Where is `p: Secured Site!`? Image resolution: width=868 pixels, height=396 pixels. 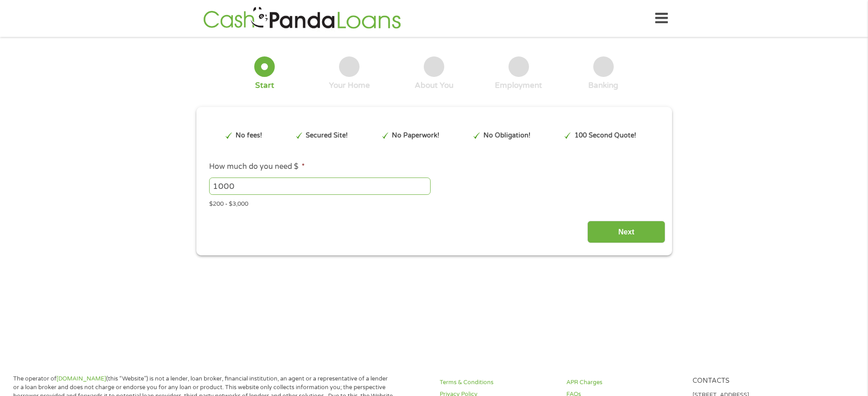
p: Secured Site! is located at coordinates (326, 135).